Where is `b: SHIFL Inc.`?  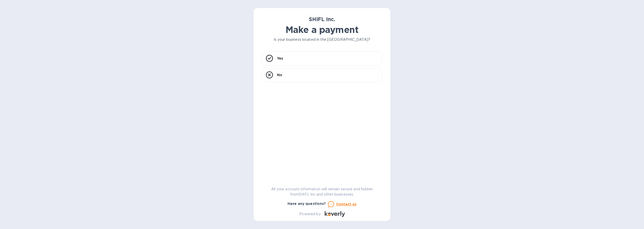
b: SHIFL Inc. is located at coordinates (322, 19).